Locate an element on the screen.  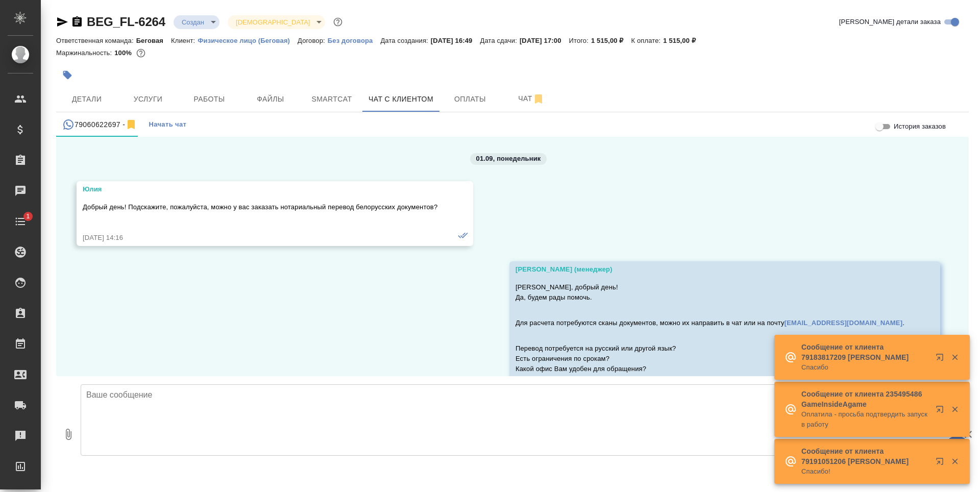
p: Дата создания: is located at coordinates (405, 41).